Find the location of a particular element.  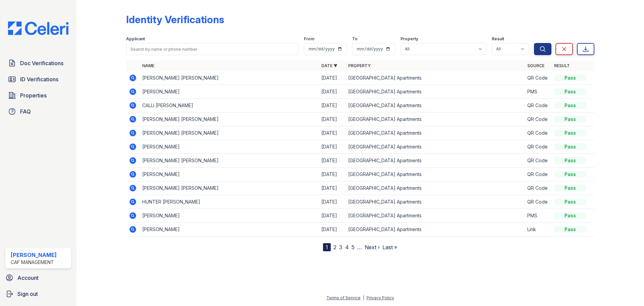

a: Source is located at coordinates (536, 65).